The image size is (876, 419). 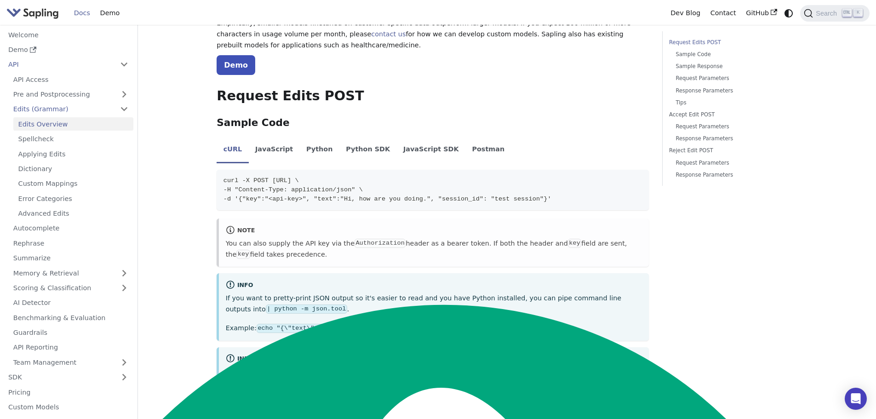 What do you see at coordinates (71, 109) in the screenshot?
I see `a: Edits (Grammar)` at bounding box center [71, 109].